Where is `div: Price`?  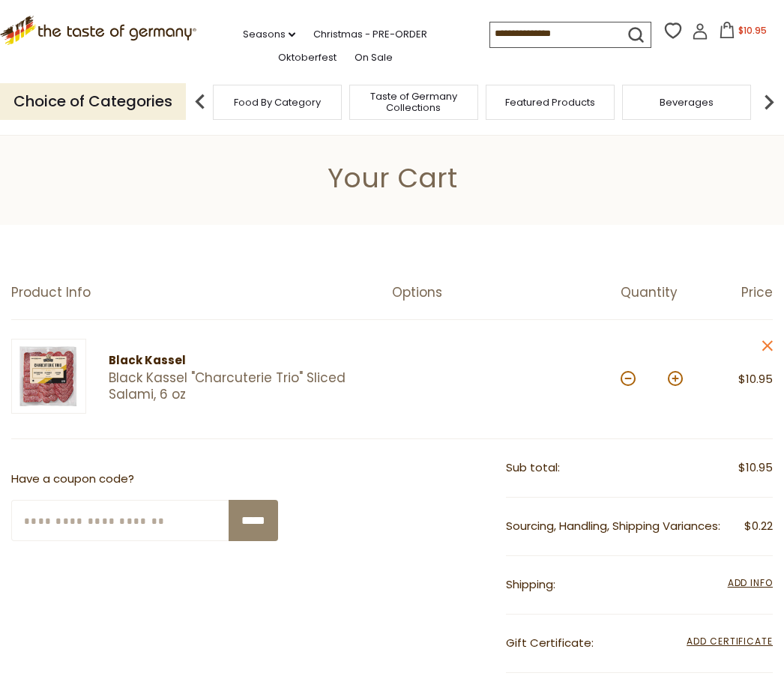
div: Price is located at coordinates (734, 293).